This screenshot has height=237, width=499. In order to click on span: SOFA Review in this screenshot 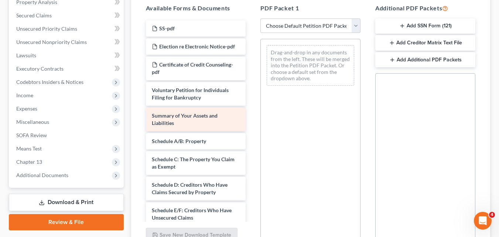, I will do `click(31, 135)`.